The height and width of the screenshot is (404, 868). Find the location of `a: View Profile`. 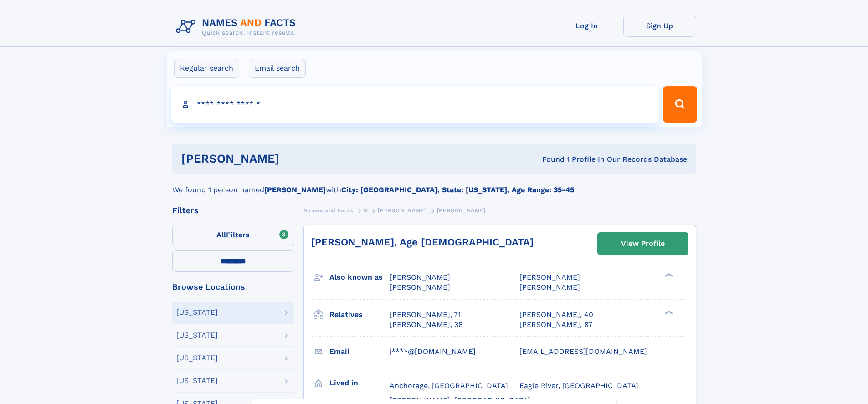

a: View Profile is located at coordinates (643, 244).